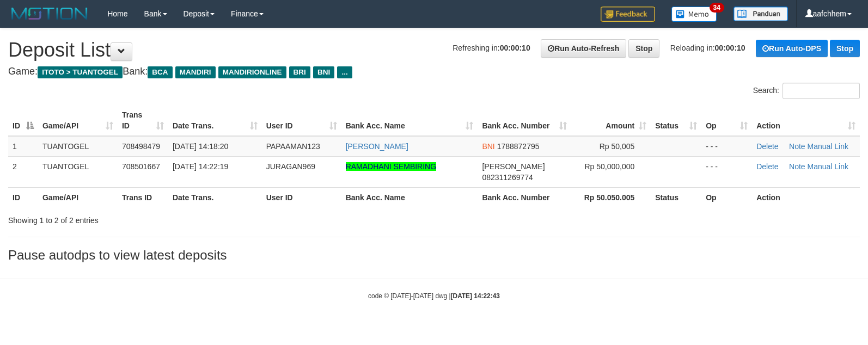 This screenshot has height=345, width=868. What do you see at coordinates (390, 166) in the screenshot?
I see `a: RAMADHANI SEMBIRING` at bounding box center [390, 166].